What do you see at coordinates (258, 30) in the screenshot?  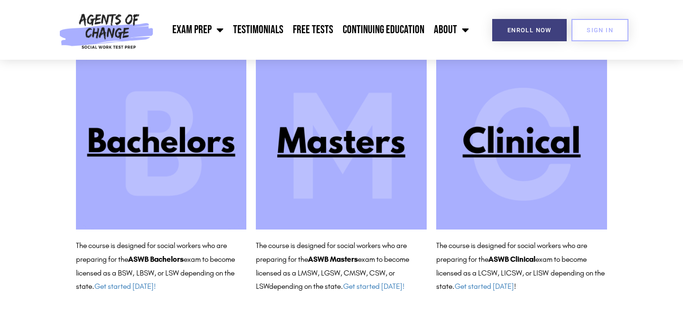 I see `a: Testimonials` at bounding box center [258, 30].